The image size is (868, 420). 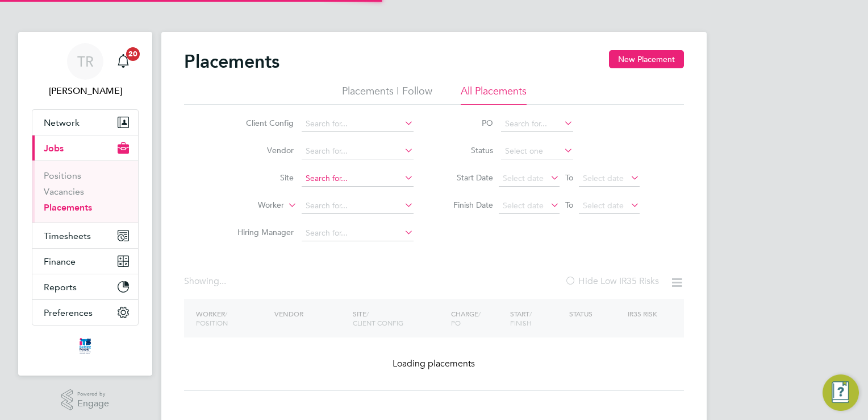 What do you see at coordinates (261, 232) in the screenshot?
I see `label: Hiring Manager` at bounding box center [261, 232].